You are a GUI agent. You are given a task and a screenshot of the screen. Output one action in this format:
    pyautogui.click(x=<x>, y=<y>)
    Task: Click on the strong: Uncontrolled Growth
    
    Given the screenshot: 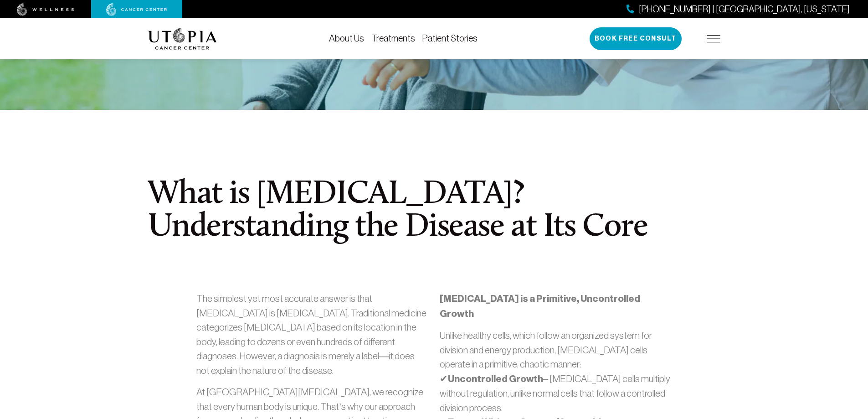 What is the action you would take?
    pyautogui.click(x=495, y=378)
    